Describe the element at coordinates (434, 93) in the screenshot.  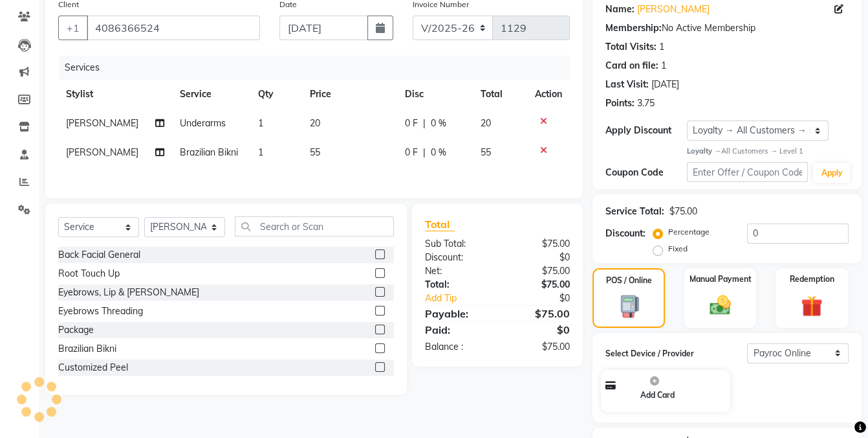
I see `th: Disc` at that location.